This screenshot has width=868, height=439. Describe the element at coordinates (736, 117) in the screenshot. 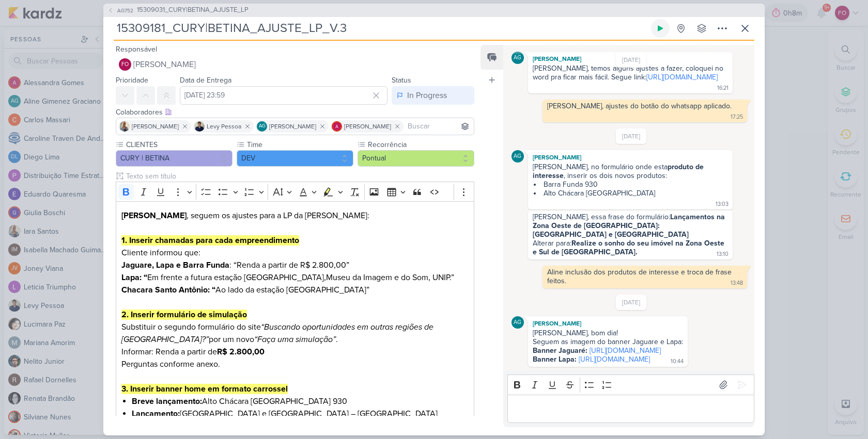

I see `div: 17:25` at that location.